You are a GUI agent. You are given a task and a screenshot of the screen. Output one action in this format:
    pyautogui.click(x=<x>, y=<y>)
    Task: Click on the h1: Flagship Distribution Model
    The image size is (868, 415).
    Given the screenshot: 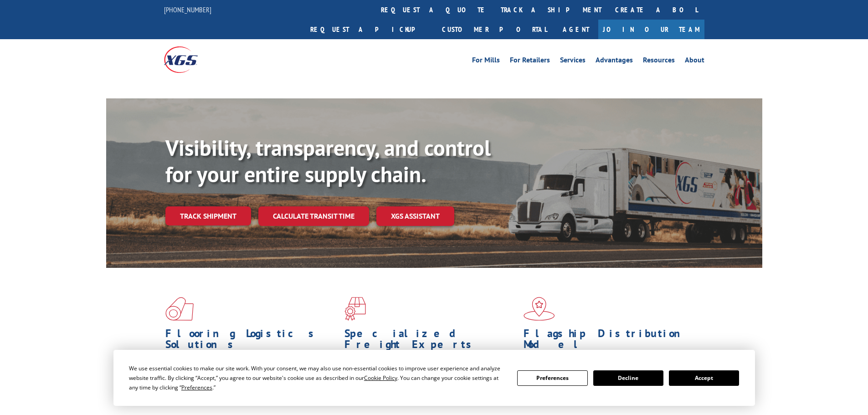 What is the action you would take?
    pyautogui.click(x=610, y=341)
    